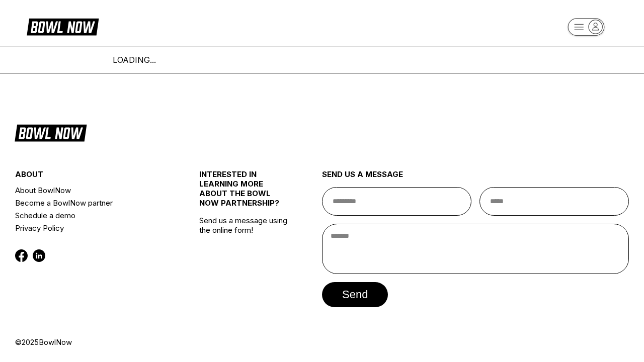 This screenshot has width=644, height=362. I want to click on a: About BowlNow, so click(92, 190).